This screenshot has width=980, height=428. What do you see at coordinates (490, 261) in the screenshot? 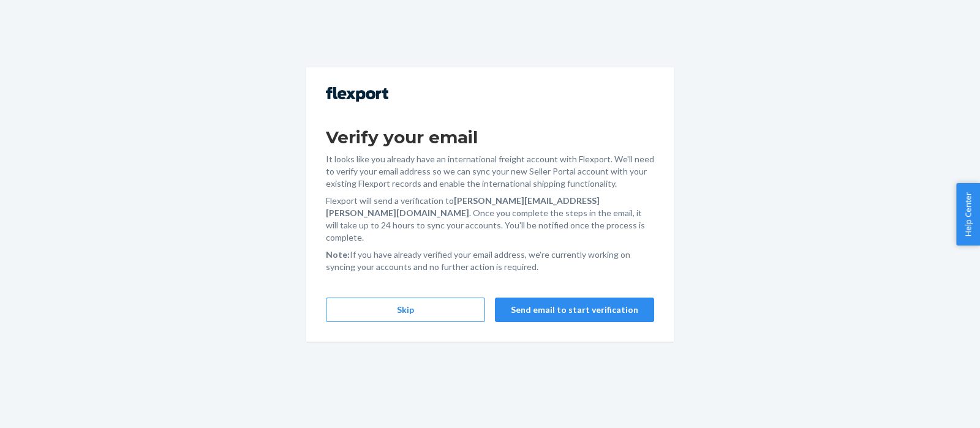
I see `p: If you have already verified your email address, we're currently working on syncing your accounts...` at bounding box center [490, 261].